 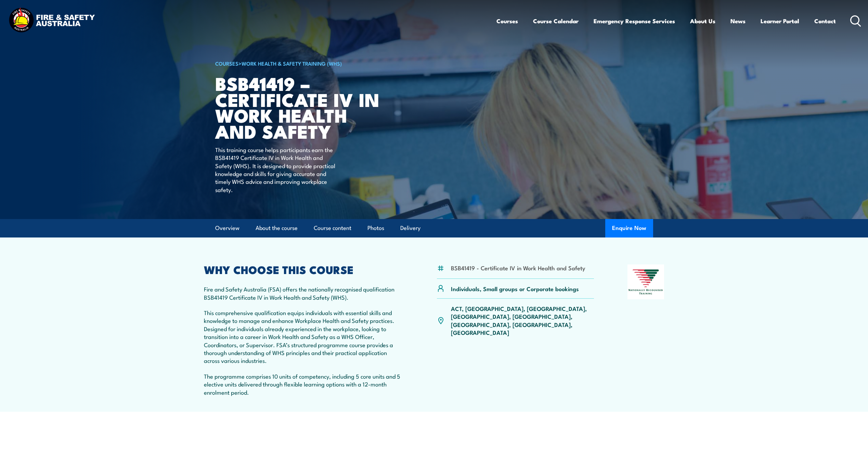 I want to click on p: This comprehensive qualification equips individuals with essential skills and knowledge to manage..., so click(x=303, y=337).